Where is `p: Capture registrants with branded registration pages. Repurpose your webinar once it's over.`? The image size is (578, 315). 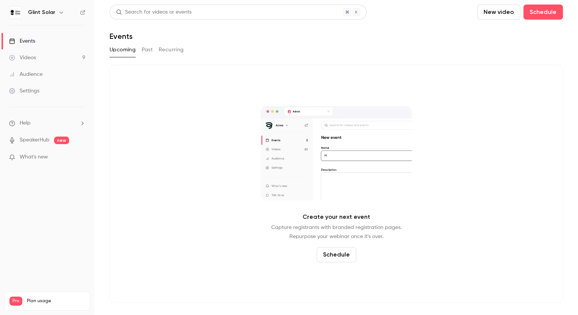 p: Capture registrants with branded registration pages. Repurpose your webinar once it's over. is located at coordinates (336, 232).